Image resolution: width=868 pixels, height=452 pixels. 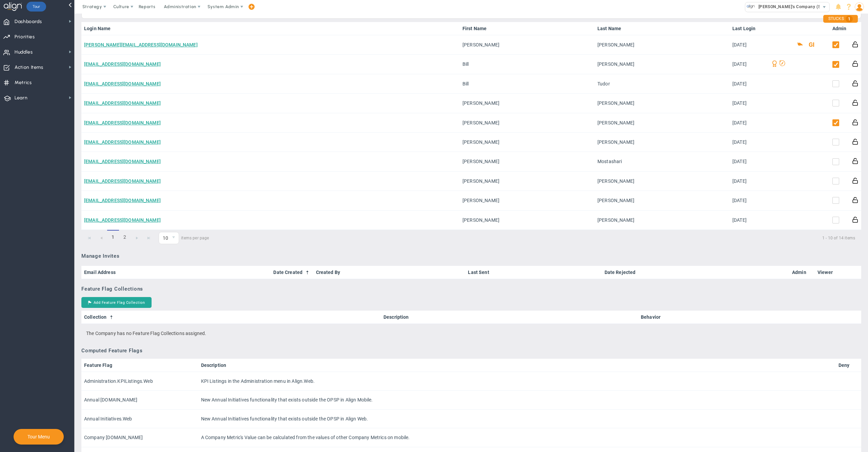 What do you see at coordinates (389, 272) in the screenshot?
I see `a: Created By` at bounding box center [389, 272].